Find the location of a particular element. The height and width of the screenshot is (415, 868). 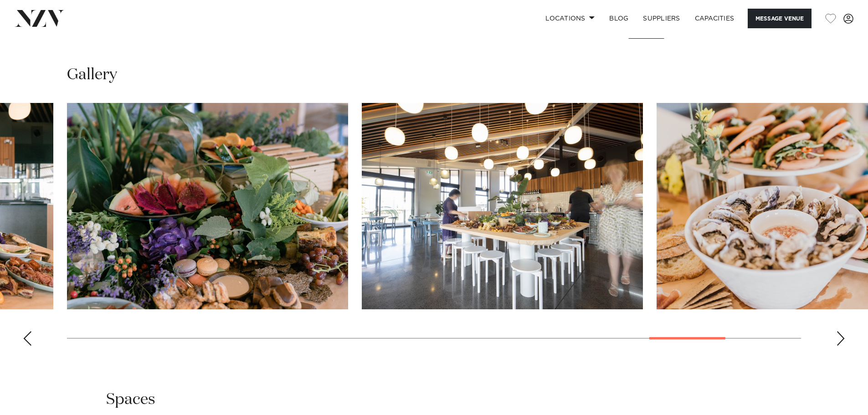

swiper-slide: 21 / 24 is located at coordinates (502, 206).